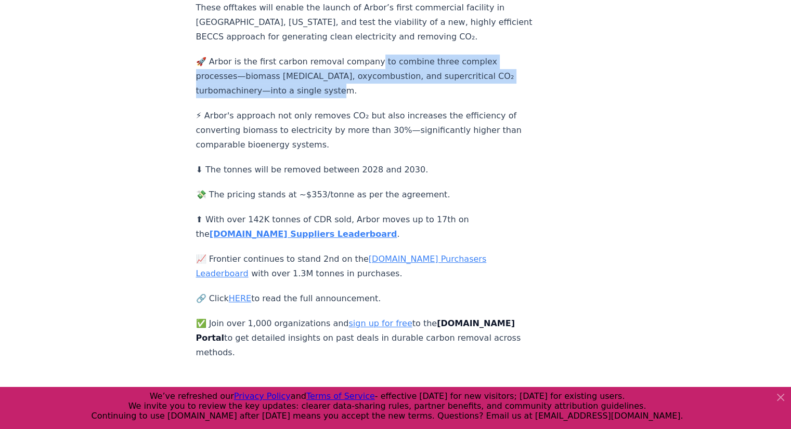 Image resolution: width=791 pixels, height=429 pixels. Describe the element at coordinates (368, 227) in the screenshot. I see `p: ⬆ With over 142K tonnes of CDR sold, Arbor moves up to 17th on the .` at that location.